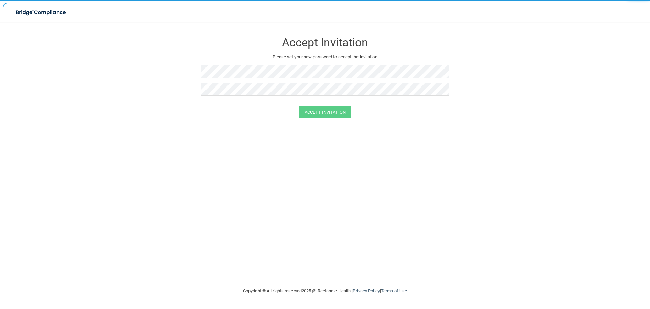 The width and height of the screenshot is (650, 309). Describe the element at coordinates (366, 290) in the screenshot. I see `a: Privacy Policy` at that location.